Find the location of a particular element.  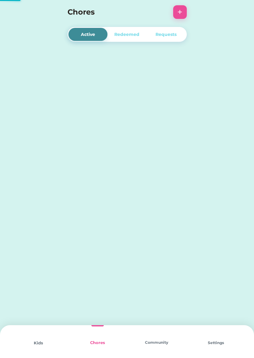

div: Settings is located at coordinates (216, 343).